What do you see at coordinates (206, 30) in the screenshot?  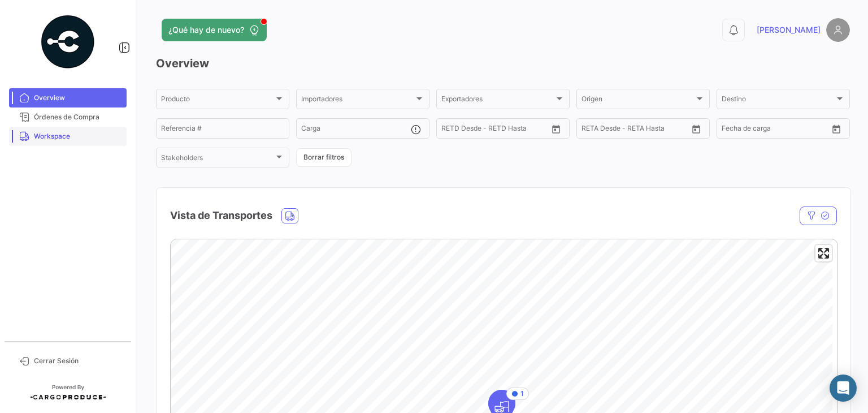 I see `span: ¿Qué hay de nuevo?` at bounding box center [206, 30].